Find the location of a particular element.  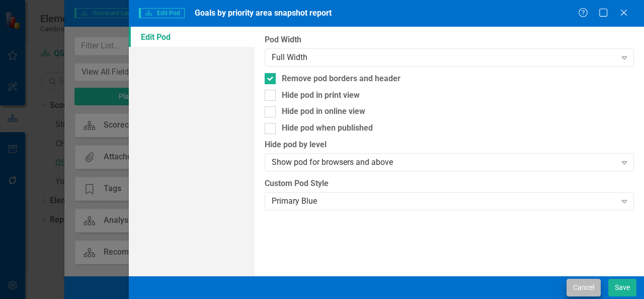

div: Full Width is located at coordinates (444, 57).